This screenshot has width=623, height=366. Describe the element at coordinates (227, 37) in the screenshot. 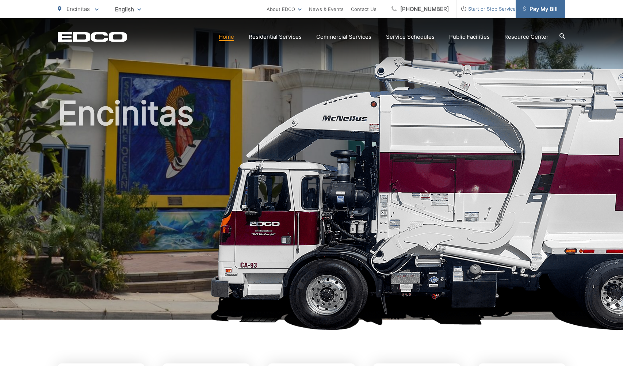

I see `a: Home` at that location.